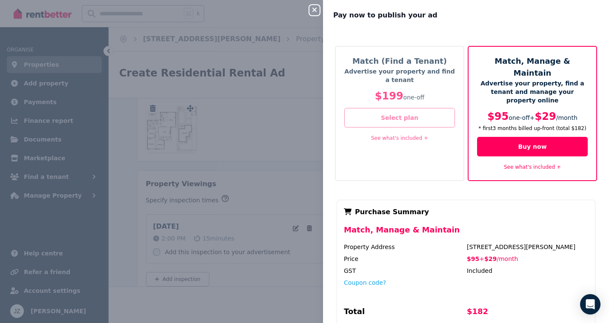 This screenshot has width=609, height=323. Describe the element at coordinates (400, 61) in the screenshot. I see `h5: Match (Find a Tenant)` at that location.